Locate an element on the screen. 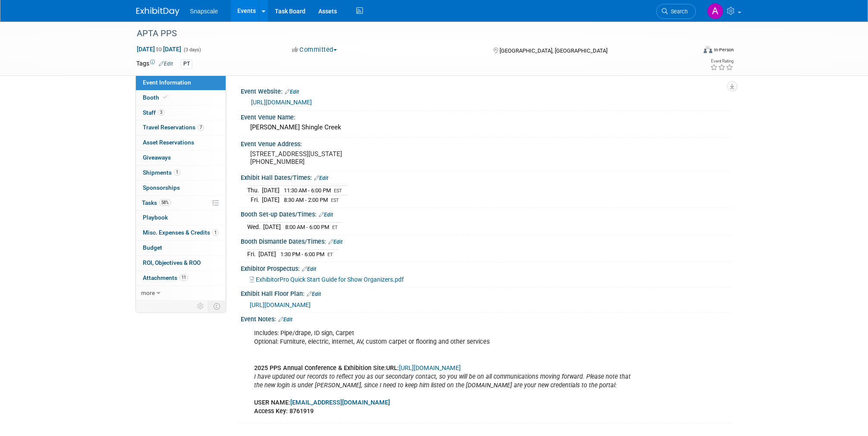 This screenshot has height=436, width=868. div: Exhibit Hall Dates/Times: is located at coordinates (486, 177).